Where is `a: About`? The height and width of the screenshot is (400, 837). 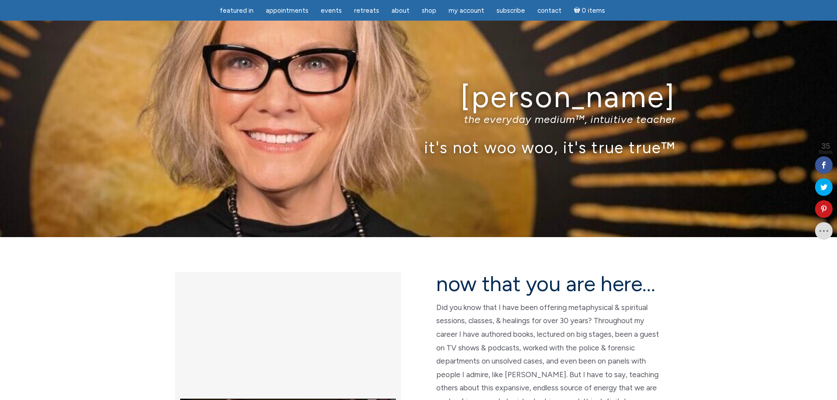 a: About is located at coordinates (400, 11).